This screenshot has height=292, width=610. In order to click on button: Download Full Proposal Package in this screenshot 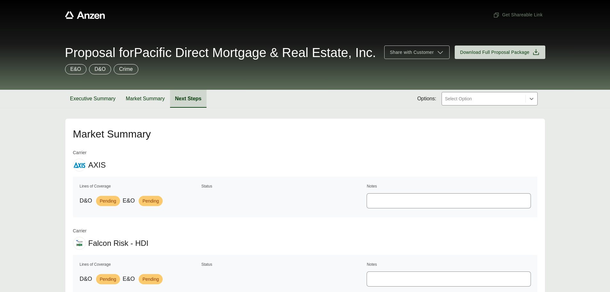, I will do `click(500, 52)`.